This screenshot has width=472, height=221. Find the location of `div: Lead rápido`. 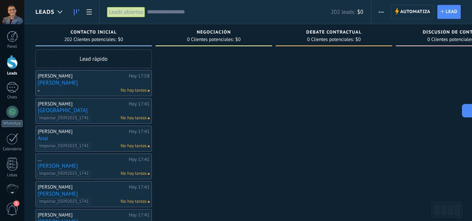

div: Lead rápido is located at coordinates (94, 59).